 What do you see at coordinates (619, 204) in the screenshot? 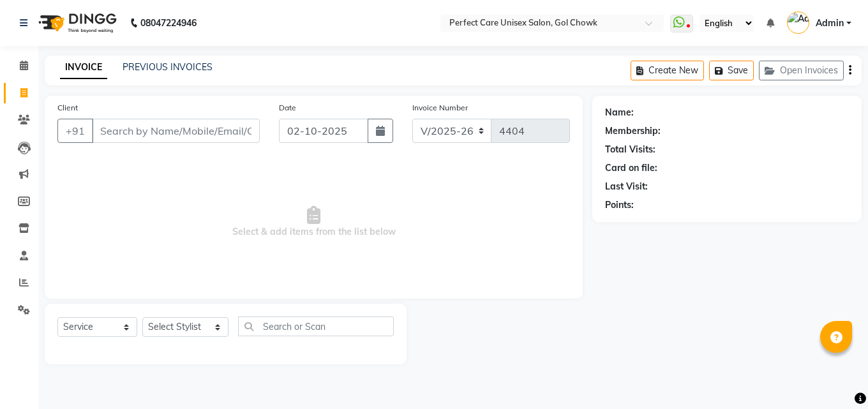
I see `div: Points:` at bounding box center [619, 204].